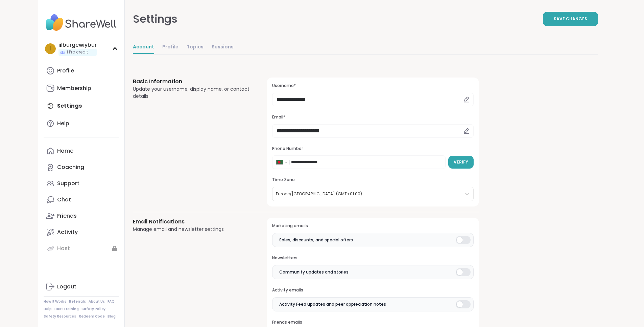  Describe the element at coordinates (373, 258) in the screenshot. I see `h3: Newsletters` at that location.